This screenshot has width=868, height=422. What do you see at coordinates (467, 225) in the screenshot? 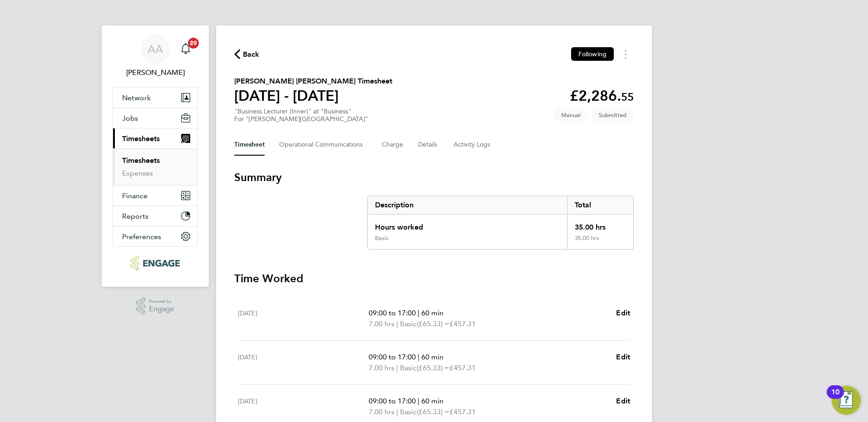
I see `div: Hours worked` at bounding box center [467, 225].